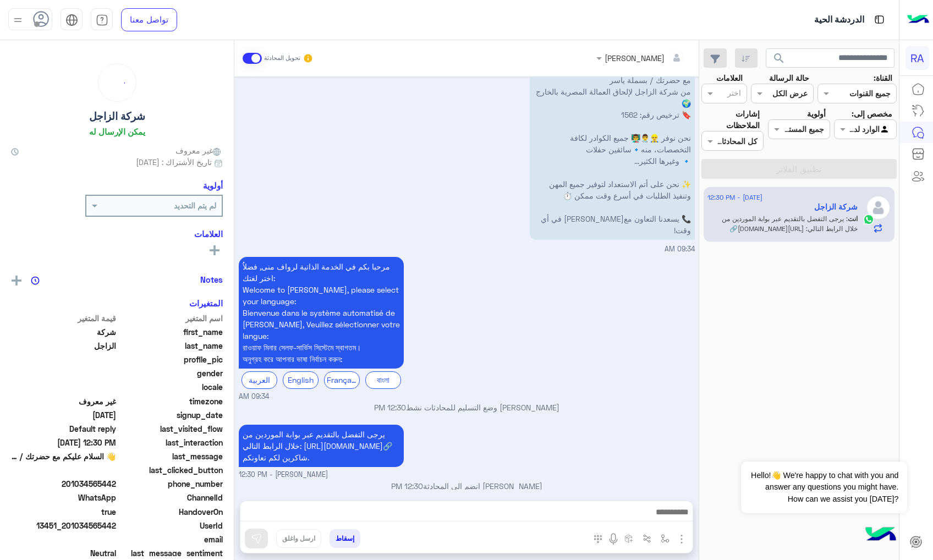 The height and width of the screenshot is (560, 933). Describe the element at coordinates (63, 415) in the screenshot. I see `span: 2025-09-03T12:18:22.275Z` at that location.